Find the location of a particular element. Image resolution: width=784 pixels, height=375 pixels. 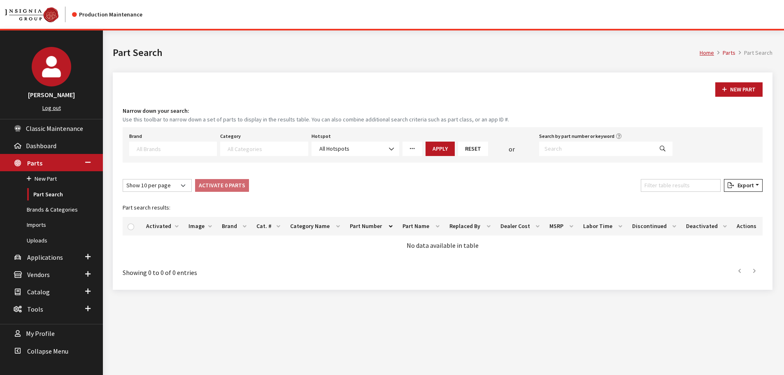

button: Export is located at coordinates (743, 185).